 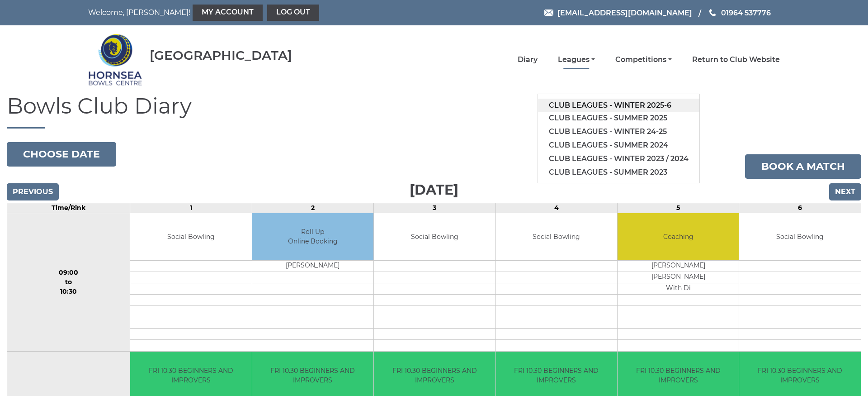 I want to click on a: Club leagues - Winter 2023 / 2024, so click(x=618, y=159).